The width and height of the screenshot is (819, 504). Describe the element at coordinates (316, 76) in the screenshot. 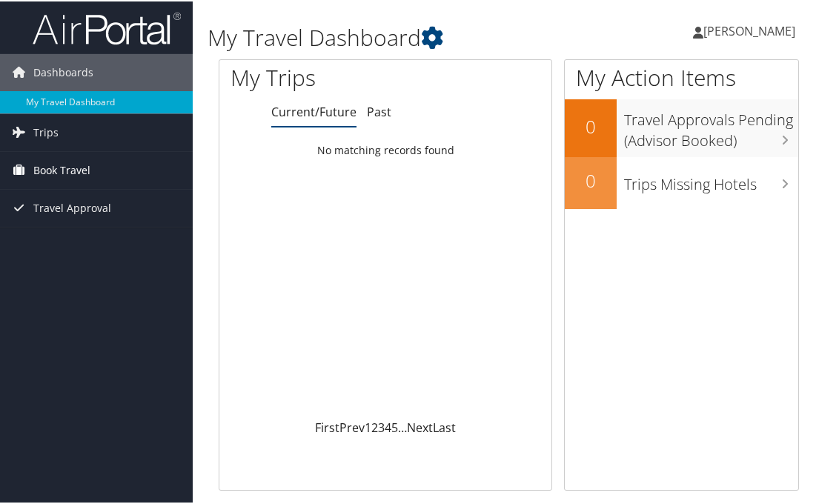

I see `h1: My Trips` at that location.